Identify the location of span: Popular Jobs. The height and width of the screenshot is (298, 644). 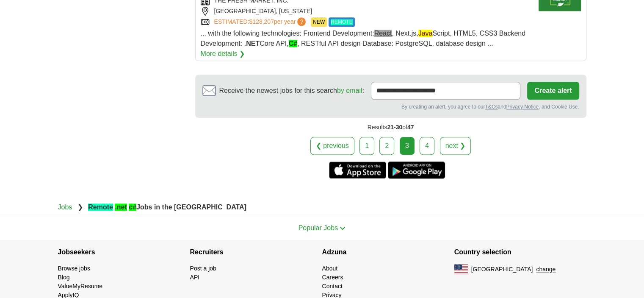
(318, 228).